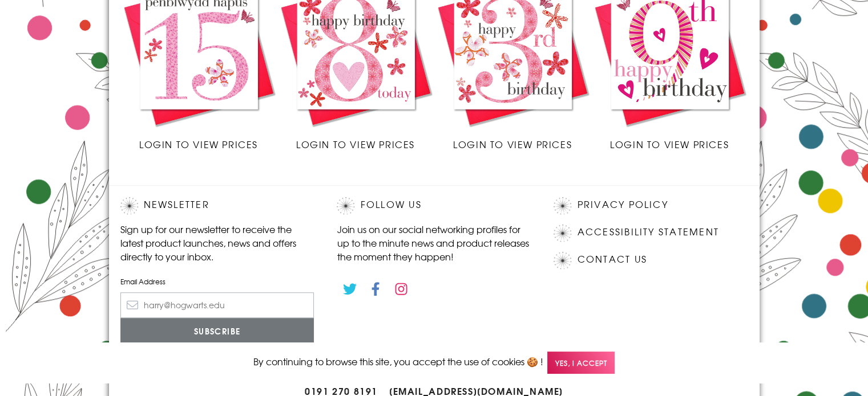  What do you see at coordinates (218, 243) in the screenshot?
I see `p: Sign up for our newsletter to receive the latest product launches, news and offers directly to yo...` at bounding box center [218, 243].